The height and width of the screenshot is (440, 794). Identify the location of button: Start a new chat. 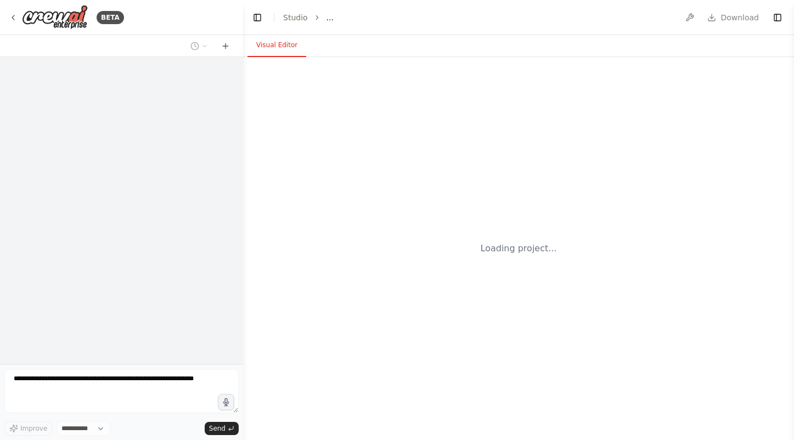
(226, 46).